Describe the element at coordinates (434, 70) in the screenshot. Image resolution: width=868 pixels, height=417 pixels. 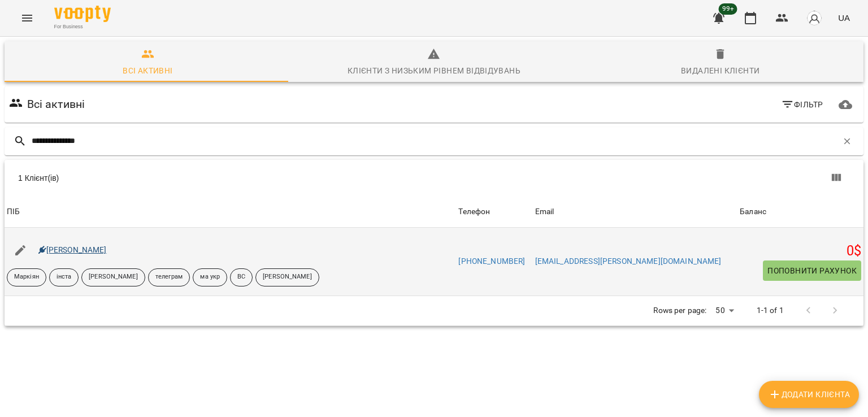
I see `div: Клієнти з низьким рівнем відвідувань` at that location.